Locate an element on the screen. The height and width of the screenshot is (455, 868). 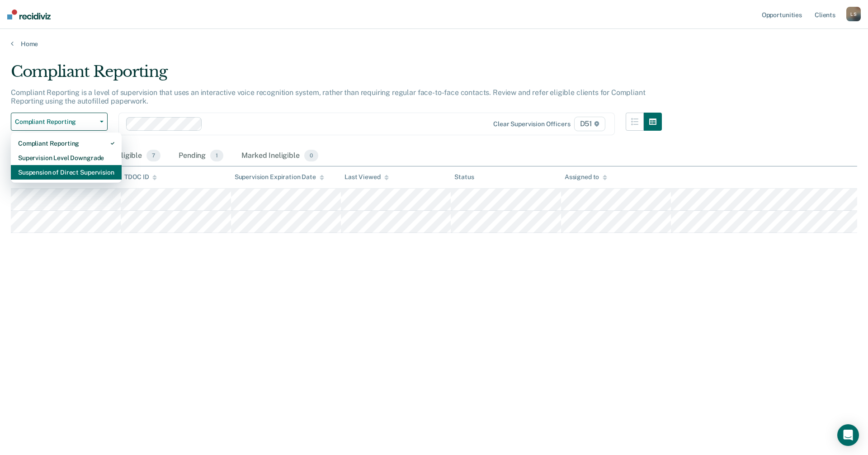
button: Compliant Reporting is located at coordinates (59, 121).